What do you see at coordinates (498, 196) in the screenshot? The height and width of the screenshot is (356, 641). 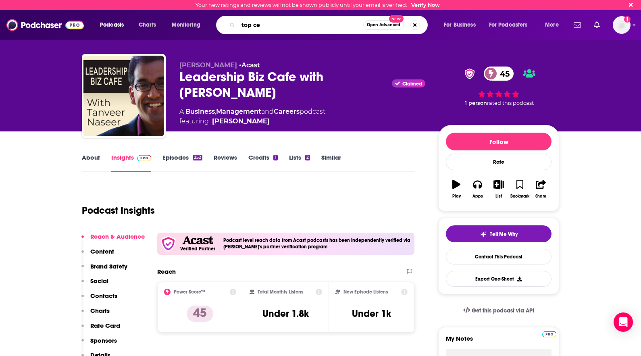 I see `div: List` at bounding box center [498, 196].